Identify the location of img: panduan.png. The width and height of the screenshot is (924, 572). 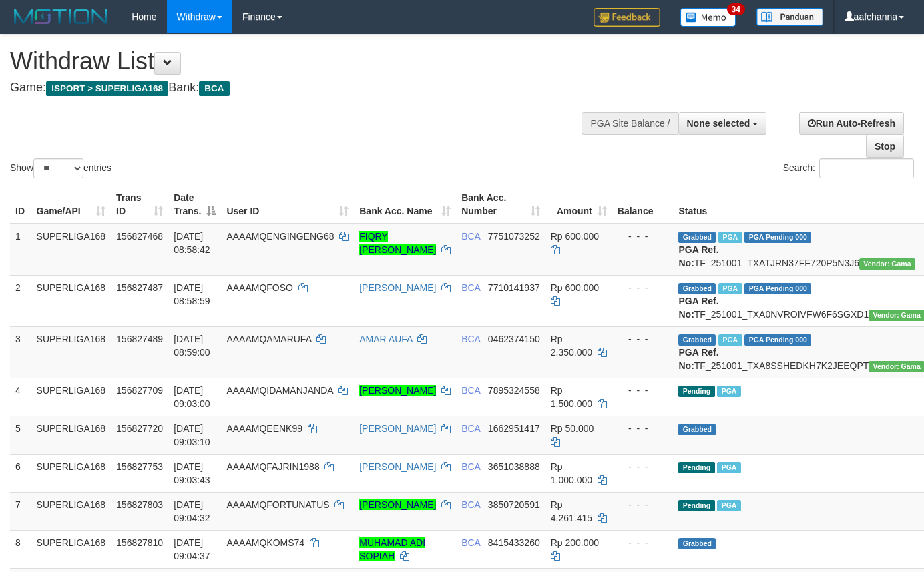
(790, 16).